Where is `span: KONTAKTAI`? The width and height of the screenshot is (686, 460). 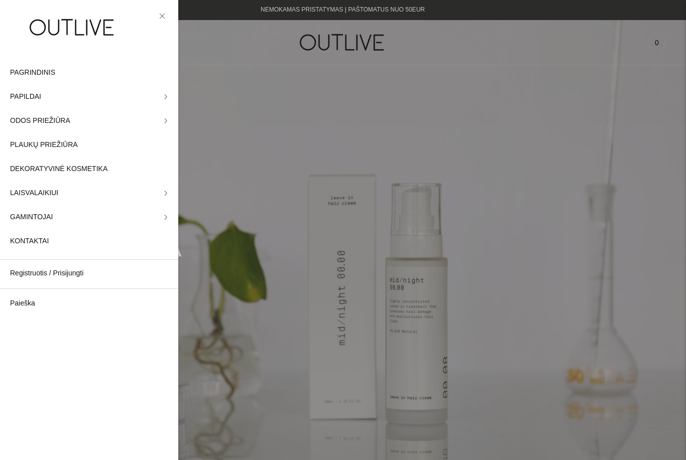 span: KONTAKTAI is located at coordinates (29, 242).